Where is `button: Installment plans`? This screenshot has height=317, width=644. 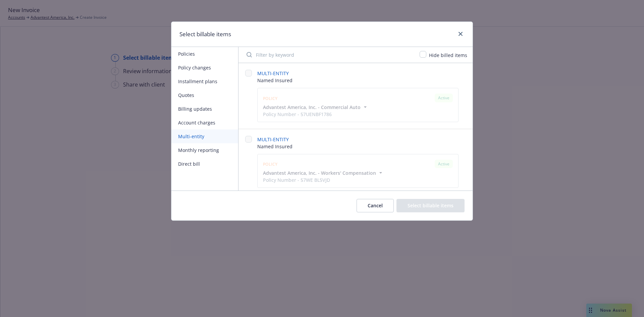 button: Installment plans is located at coordinates (205, 81).